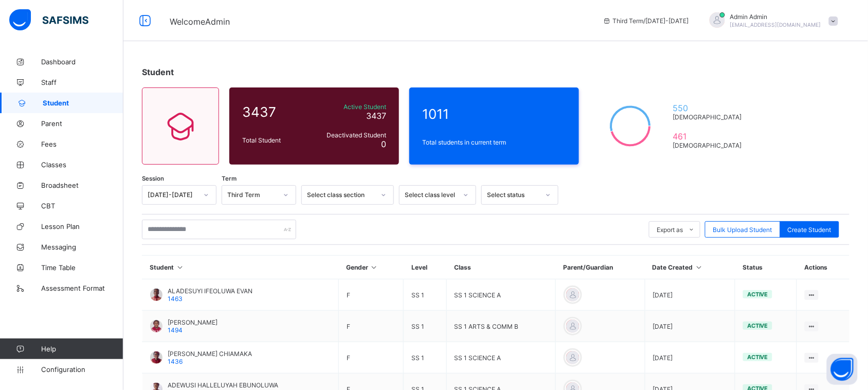 The height and width of the screenshot is (390, 868). Describe the element at coordinates (776, 16) in the screenshot. I see `span: Admin Admin` at that location.